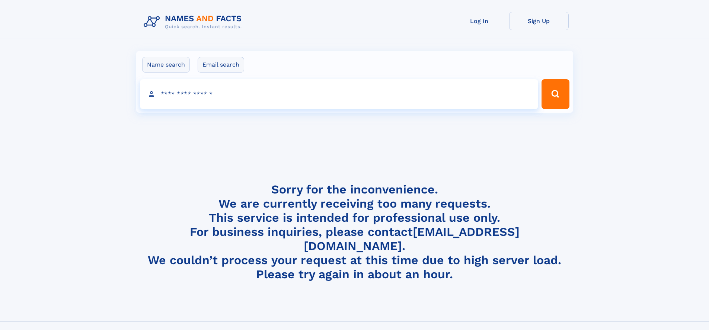  I want to click on a: Log In, so click(480, 21).